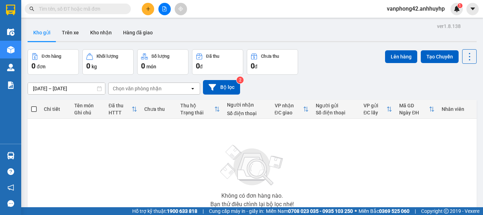 The height and width of the screenshot is (215, 483). What do you see at coordinates (182, 211) in the screenshot?
I see `strong: 1900 633 818` at bounding box center [182, 211].